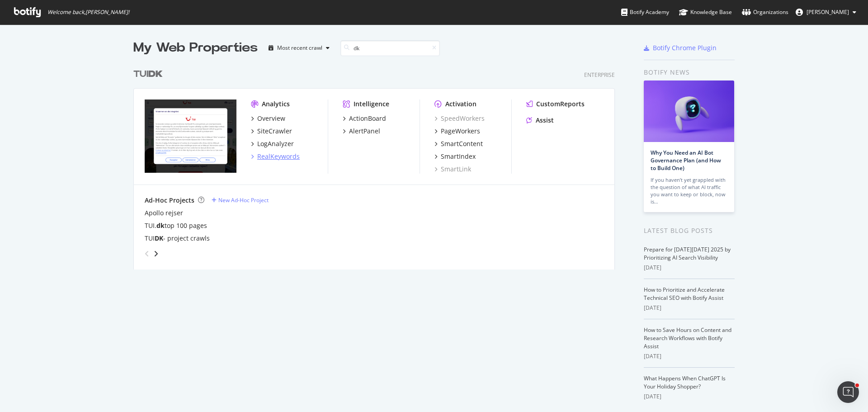 This screenshot has height=412, width=868. I want to click on div: Knowledge Base, so click(705, 12).